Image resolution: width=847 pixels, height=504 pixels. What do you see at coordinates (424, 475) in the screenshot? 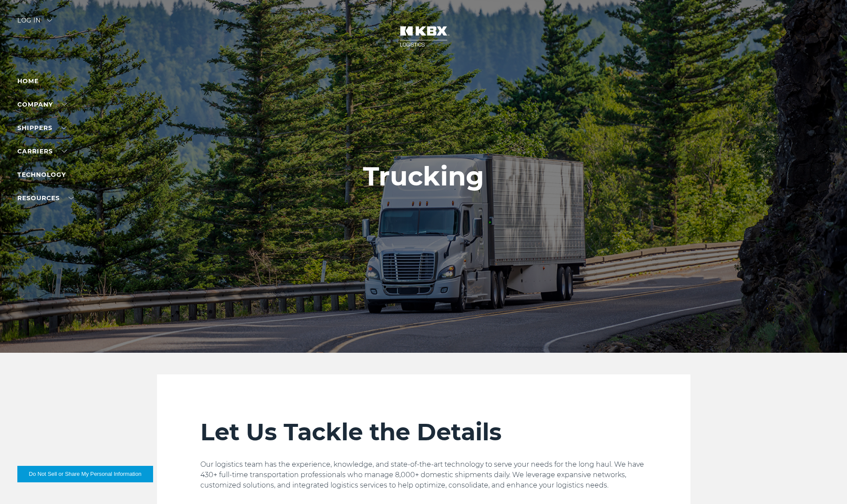
I see `p: Our logistics team has the experience, knowledge, and state-of-the-art technology to serve your n...` at bounding box center [424, 475].